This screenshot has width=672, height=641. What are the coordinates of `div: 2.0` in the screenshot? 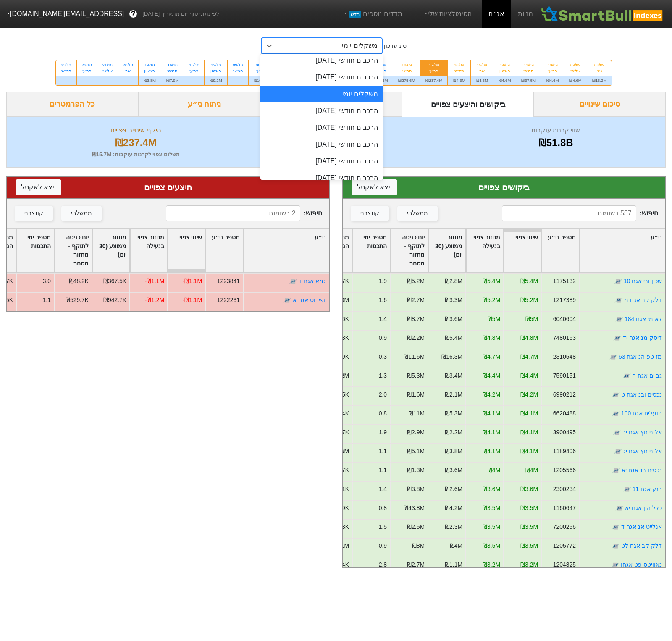 It's located at (382, 394).